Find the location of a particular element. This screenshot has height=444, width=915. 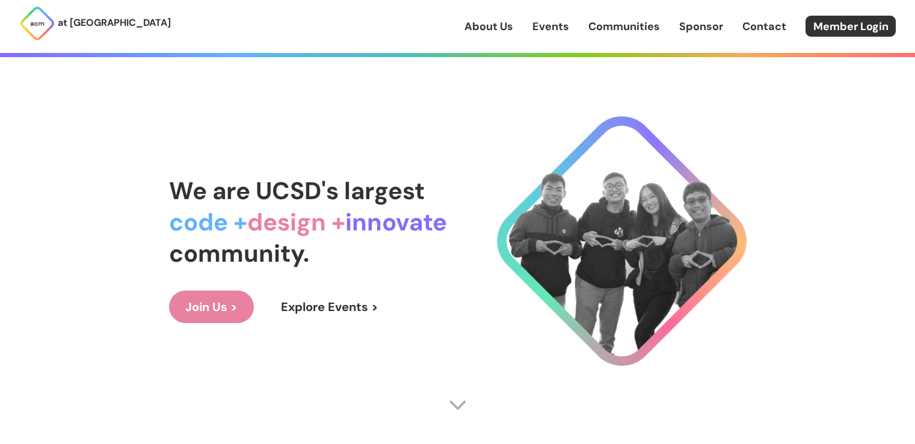

span: innovate is located at coordinates (396, 222).